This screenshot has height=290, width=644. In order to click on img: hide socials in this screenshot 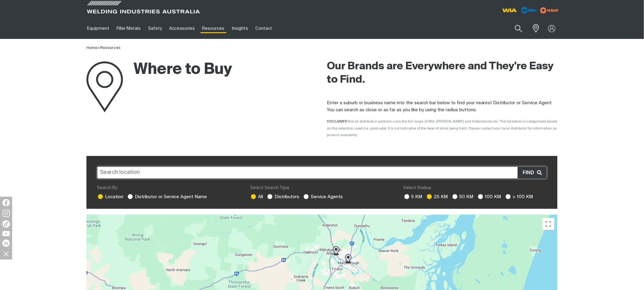, I will do `click(6, 253)`.